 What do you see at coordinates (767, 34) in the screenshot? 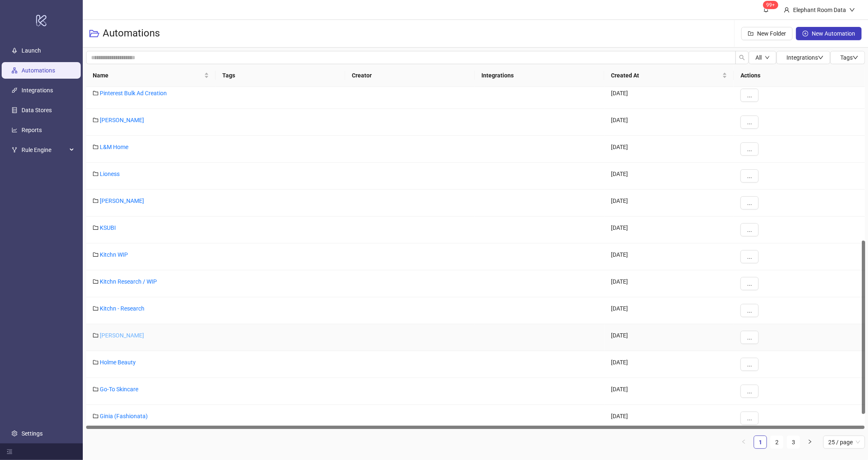
I see `button: New Folder` at bounding box center [767, 34].